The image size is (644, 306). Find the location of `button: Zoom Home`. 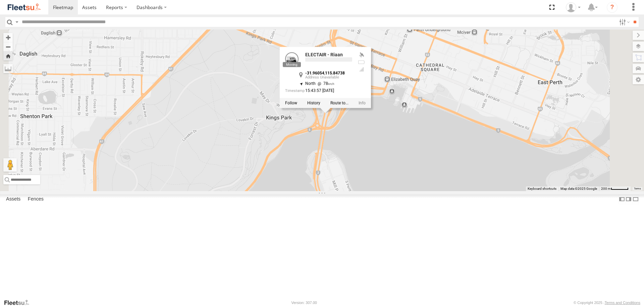

button: Zoom Home is located at coordinates (8, 56).